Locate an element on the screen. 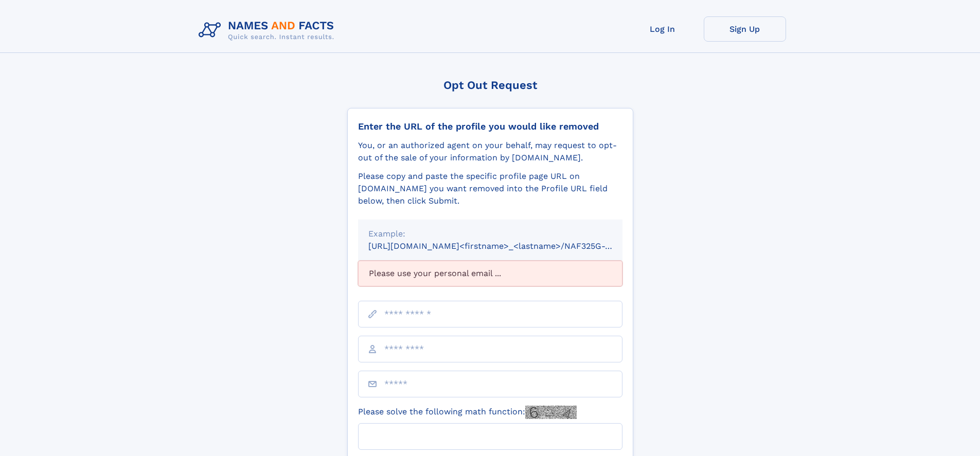 The width and height of the screenshot is (980, 456). a: Sign Up is located at coordinates (745, 29).